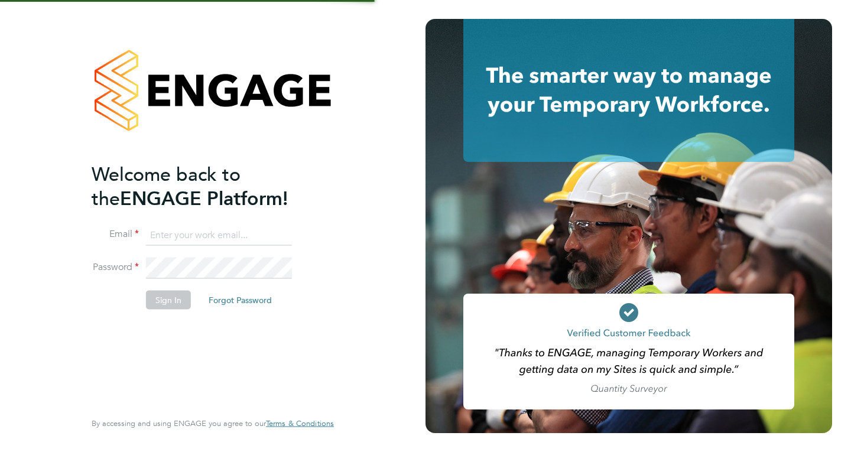 The image size is (851, 452). Describe the element at coordinates (213, 423) in the screenshot. I see `span: By accessing and using ENGAGE you agree to our` at that location.